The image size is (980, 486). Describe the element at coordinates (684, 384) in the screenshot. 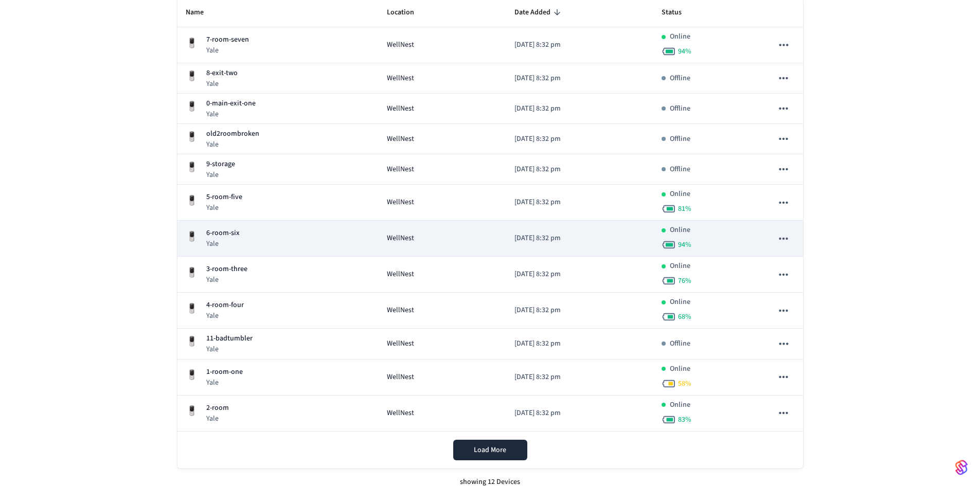

I see `span: 58 %` at that location.